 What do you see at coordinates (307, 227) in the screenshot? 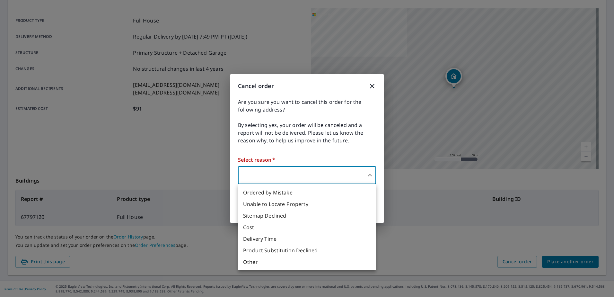
I see `li: Cost` at bounding box center [307, 227].